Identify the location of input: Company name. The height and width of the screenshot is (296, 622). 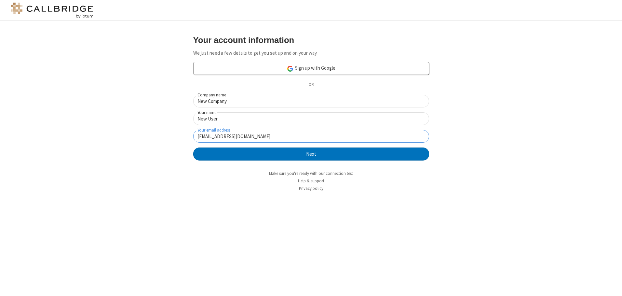
(311, 101).